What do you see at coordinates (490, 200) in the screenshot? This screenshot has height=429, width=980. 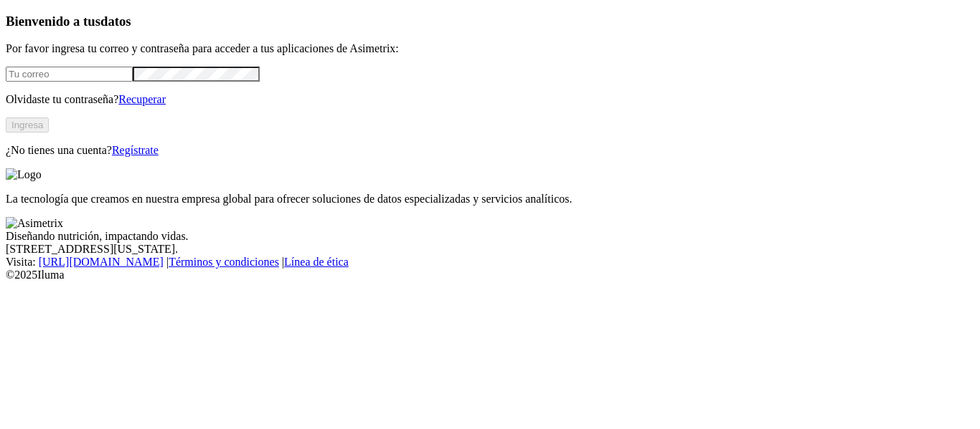 I see `p: La tecnología que creamos en nuestra empresa global para ofrecer soluciones de datos especializad...` at bounding box center [490, 200].